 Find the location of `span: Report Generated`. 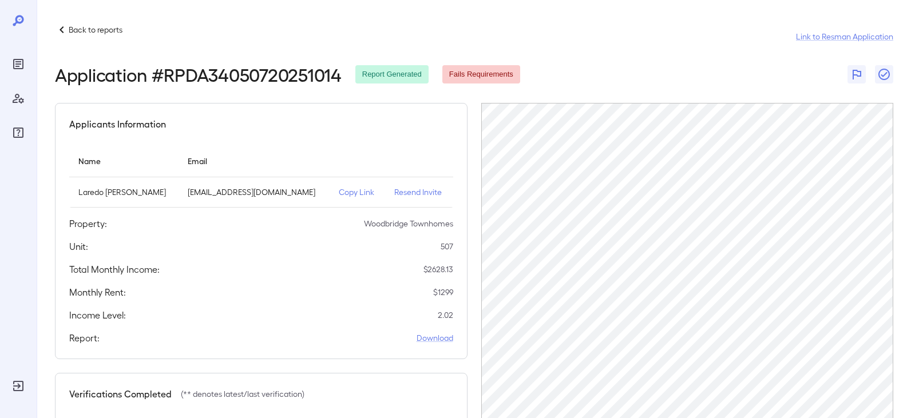

span: Report Generated is located at coordinates (392, 74).